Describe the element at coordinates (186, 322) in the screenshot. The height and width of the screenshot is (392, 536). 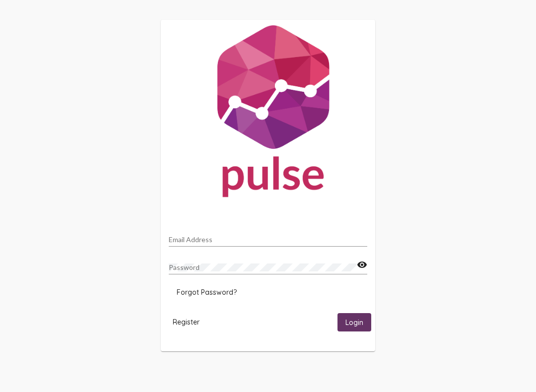
I see `span: Register` at that location.